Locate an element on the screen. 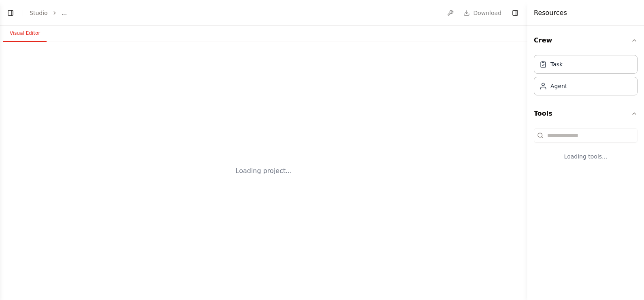  div: Agent is located at coordinates (559, 86).